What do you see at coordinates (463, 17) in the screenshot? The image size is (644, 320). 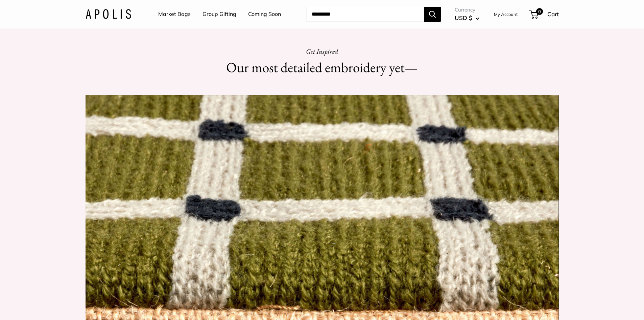 I see `span: USD $` at bounding box center [463, 17].